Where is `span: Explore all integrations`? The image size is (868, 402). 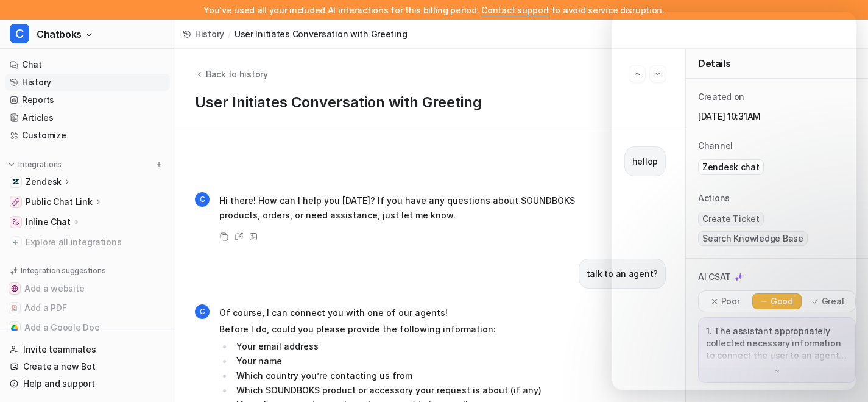
span: Explore all integrations is located at coordinates (95, 242).